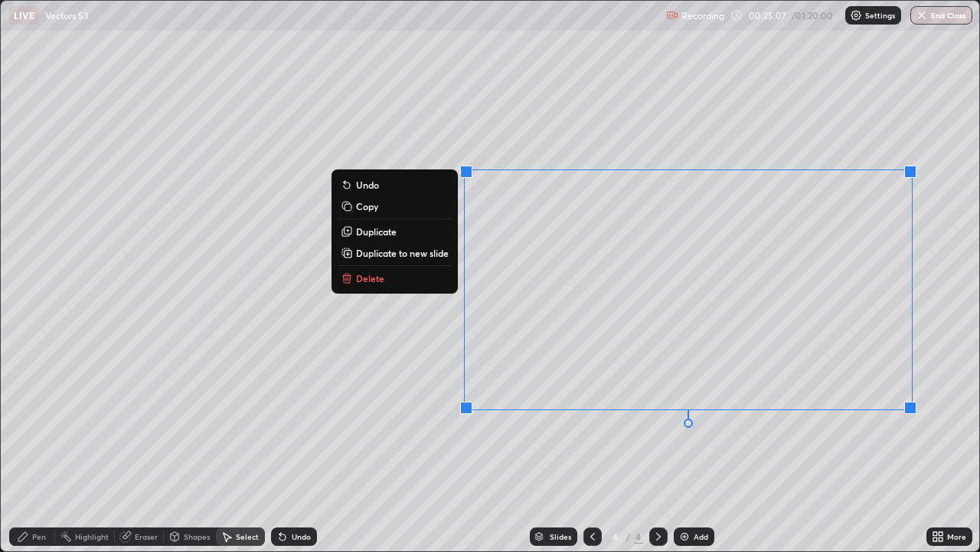 The width and height of the screenshot is (980, 552). I want to click on p: Delete, so click(370, 279).